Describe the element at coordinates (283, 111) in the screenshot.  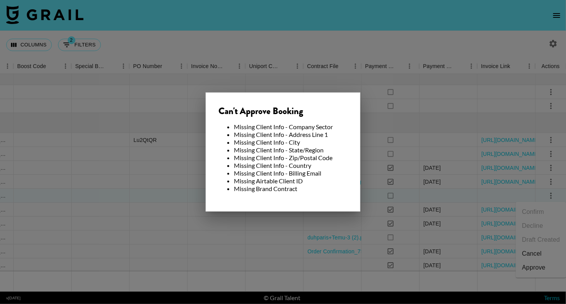
I see `div: Can't Approve Booking` at that location.